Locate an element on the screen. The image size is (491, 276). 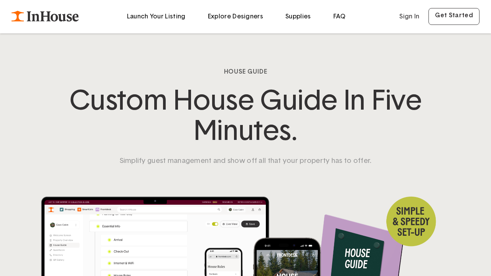
h5: HOUSE GUIDE is located at coordinates (246, 72).